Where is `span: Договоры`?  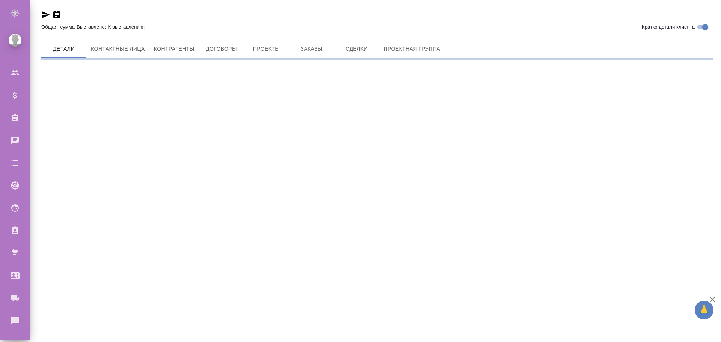
span: Договоры is located at coordinates (221, 49).